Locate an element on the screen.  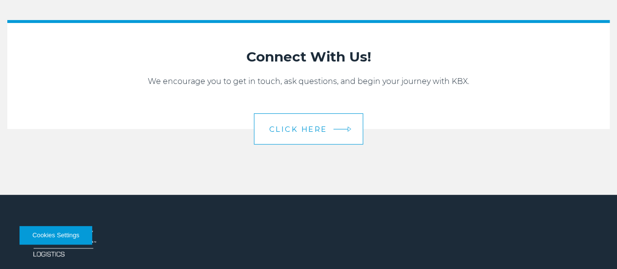
p: We encourage you to get in touch, ask questions, and begin your journey with KBX. is located at coordinates (308, 81).